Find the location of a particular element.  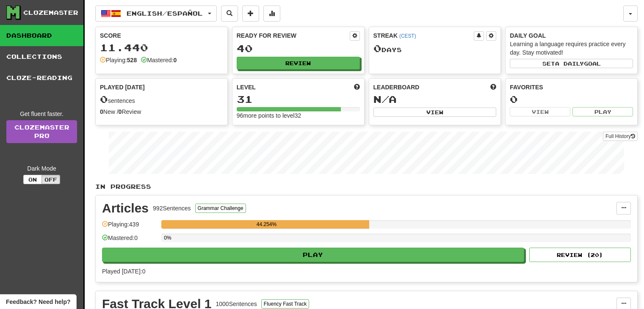

div: Articles is located at coordinates (125, 208).